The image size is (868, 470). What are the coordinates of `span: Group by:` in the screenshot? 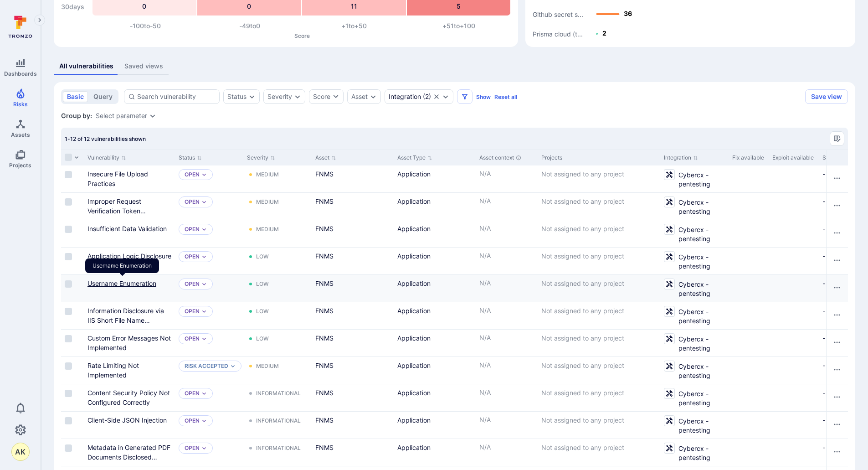 It's located at (77, 116).